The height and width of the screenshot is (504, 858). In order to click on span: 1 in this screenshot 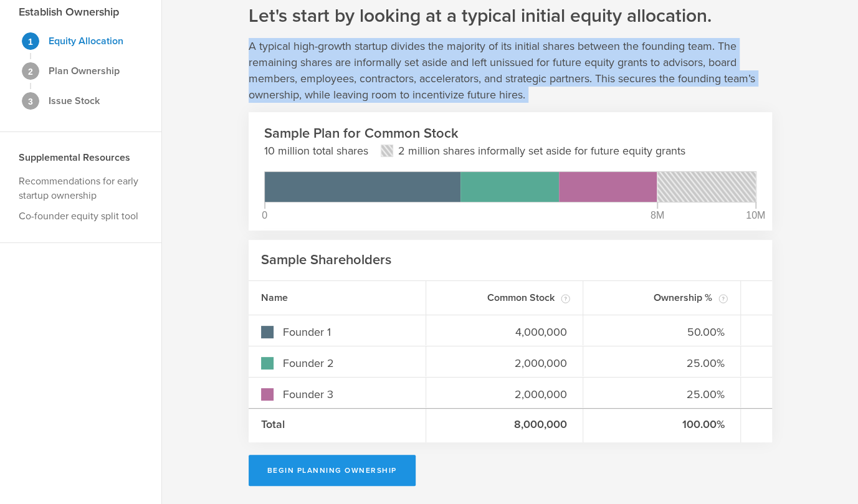, I will do `click(30, 42)`.